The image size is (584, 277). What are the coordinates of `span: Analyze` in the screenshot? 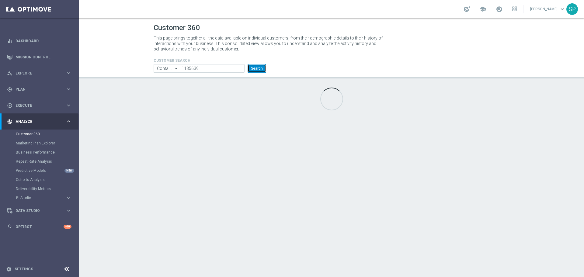 It's located at (40, 122).